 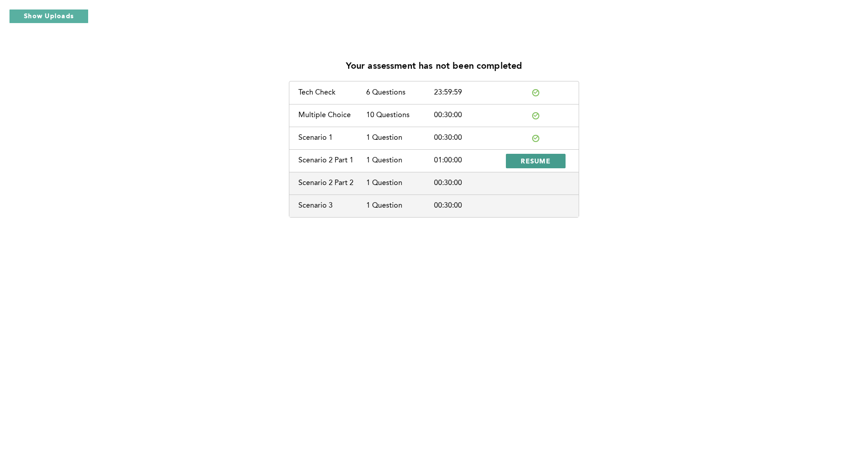 What do you see at coordinates (400, 93) in the screenshot?
I see `div: 6 Questions` at bounding box center [400, 93].